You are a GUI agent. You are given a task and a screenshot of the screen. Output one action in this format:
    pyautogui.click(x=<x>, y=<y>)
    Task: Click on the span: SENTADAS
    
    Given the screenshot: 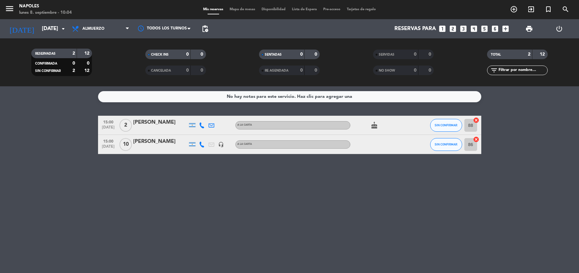 What is the action you would take?
    pyautogui.click(x=273, y=55)
    